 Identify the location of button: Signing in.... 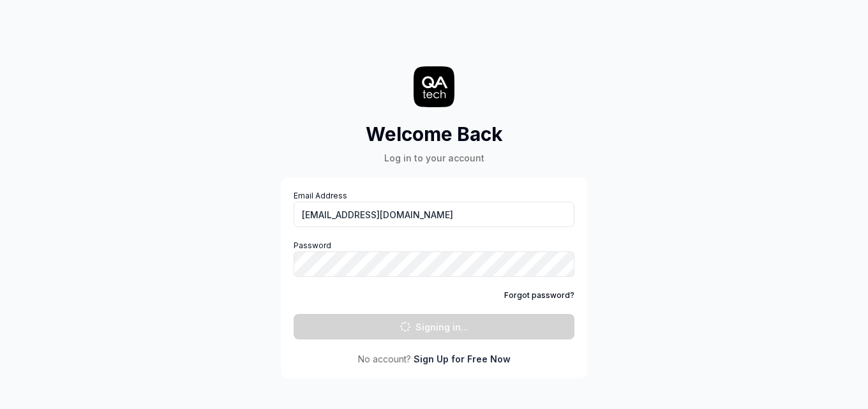
(434, 326).